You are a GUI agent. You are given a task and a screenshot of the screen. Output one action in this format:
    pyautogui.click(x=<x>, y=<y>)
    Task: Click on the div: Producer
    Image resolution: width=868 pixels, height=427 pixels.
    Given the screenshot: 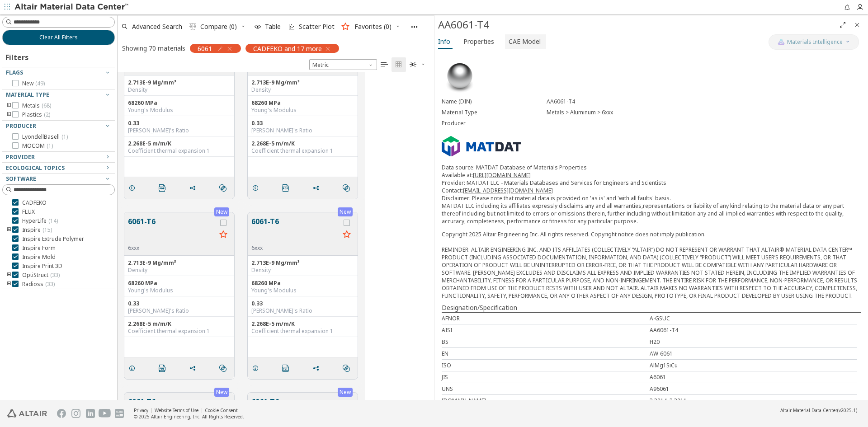 What is the action you would take?
    pyautogui.click(x=494, y=123)
    